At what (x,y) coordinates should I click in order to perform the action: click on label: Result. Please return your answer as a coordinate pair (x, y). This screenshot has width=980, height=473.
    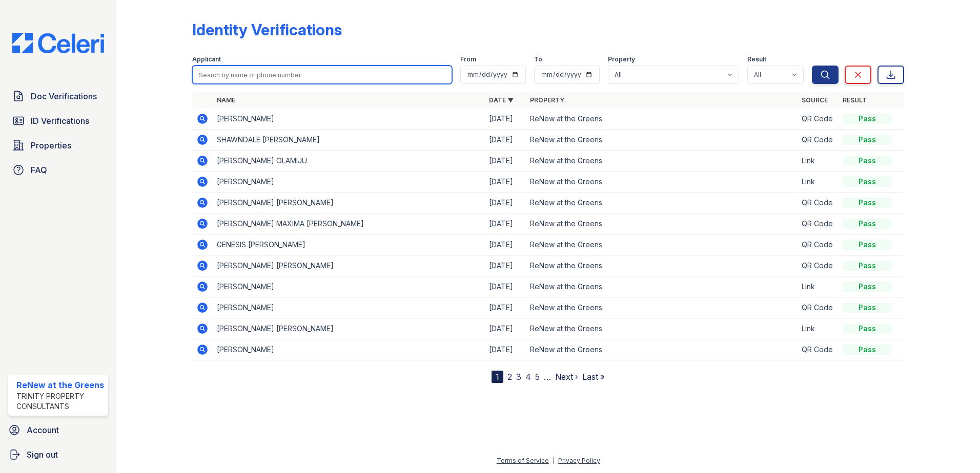
    Looking at the image, I should click on (756, 60).